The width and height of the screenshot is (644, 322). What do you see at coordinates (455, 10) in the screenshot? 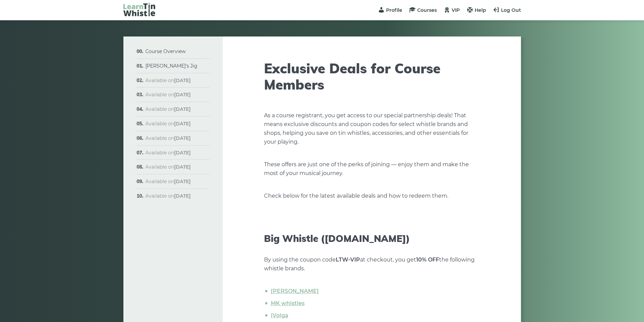
I see `span: VIP` at bounding box center [455, 10].